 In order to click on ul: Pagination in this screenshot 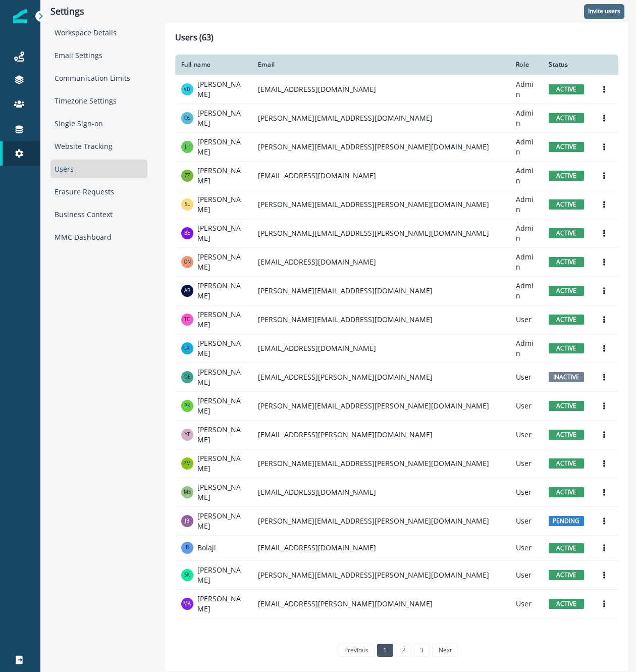, I will do `click(397, 650)`.